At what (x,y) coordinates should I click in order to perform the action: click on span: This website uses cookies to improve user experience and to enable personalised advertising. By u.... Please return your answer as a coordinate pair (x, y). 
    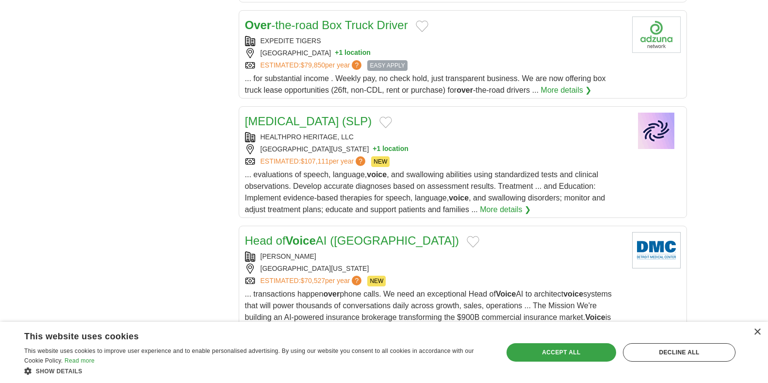
    Looking at the image, I should click on (249, 355).